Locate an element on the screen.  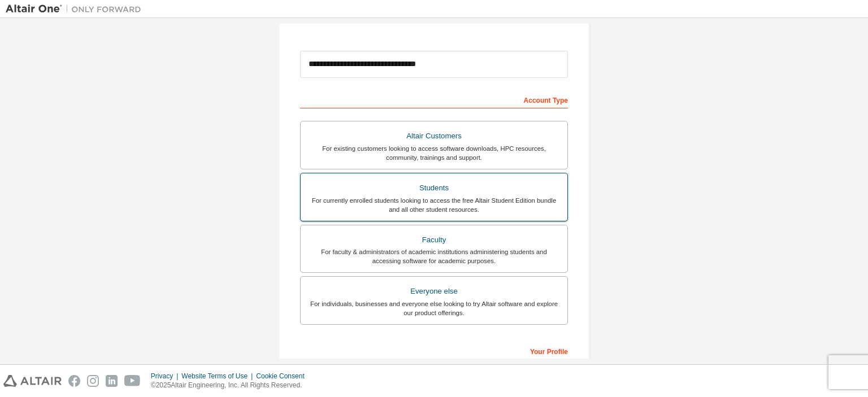
img: linkedin.svg is located at coordinates (111, 380).